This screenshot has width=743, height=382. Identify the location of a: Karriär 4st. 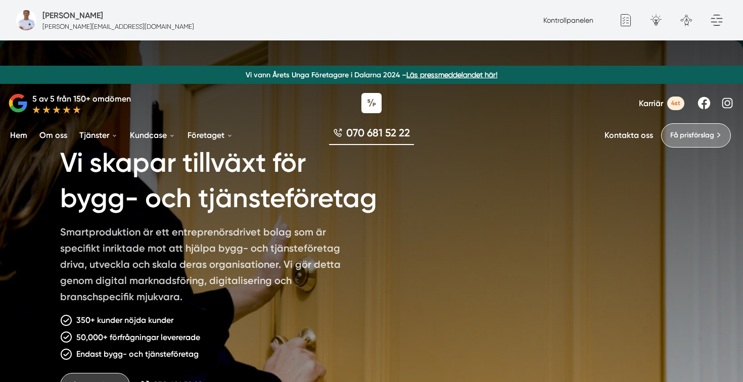
(662, 103).